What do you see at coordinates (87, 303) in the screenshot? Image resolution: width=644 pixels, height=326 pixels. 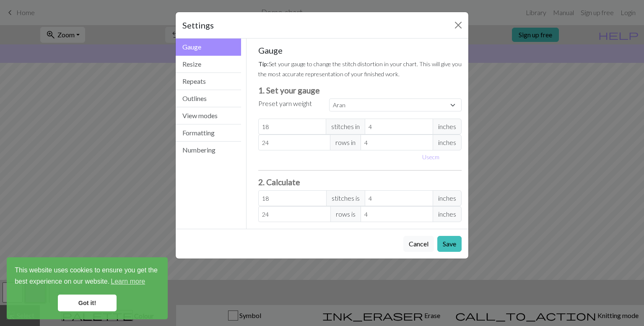 I see `a: dismiss cookie message` at bounding box center [87, 303].